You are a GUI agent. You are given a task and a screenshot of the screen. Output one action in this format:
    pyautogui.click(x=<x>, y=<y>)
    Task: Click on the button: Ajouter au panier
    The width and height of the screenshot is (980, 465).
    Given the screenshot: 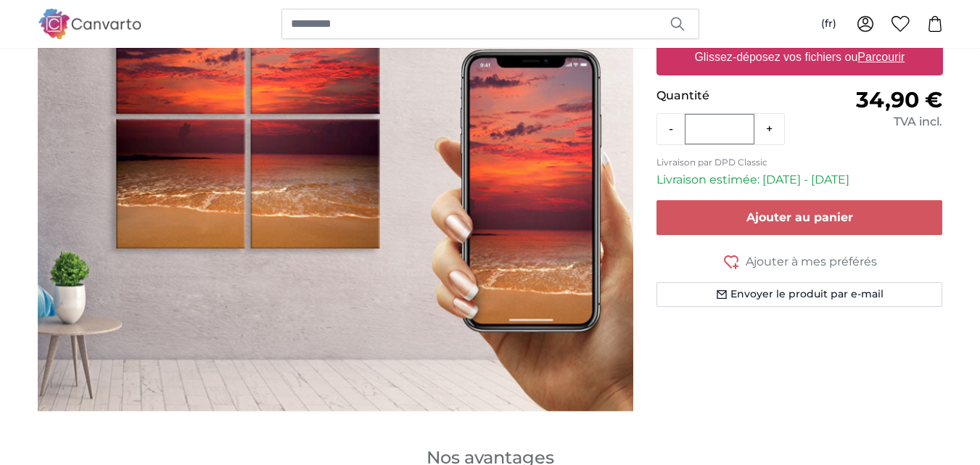 What is the action you would take?
    pyautogui.click(x=800, y=218)
    